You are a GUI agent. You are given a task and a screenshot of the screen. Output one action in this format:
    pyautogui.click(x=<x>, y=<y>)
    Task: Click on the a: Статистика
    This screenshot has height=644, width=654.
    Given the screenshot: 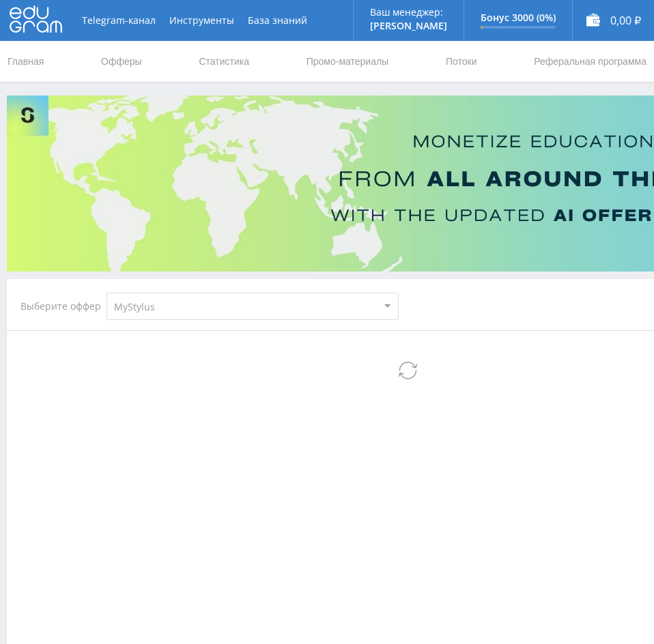 What is the action you would take?
    pyautogui.click(x=223, y=62)
    